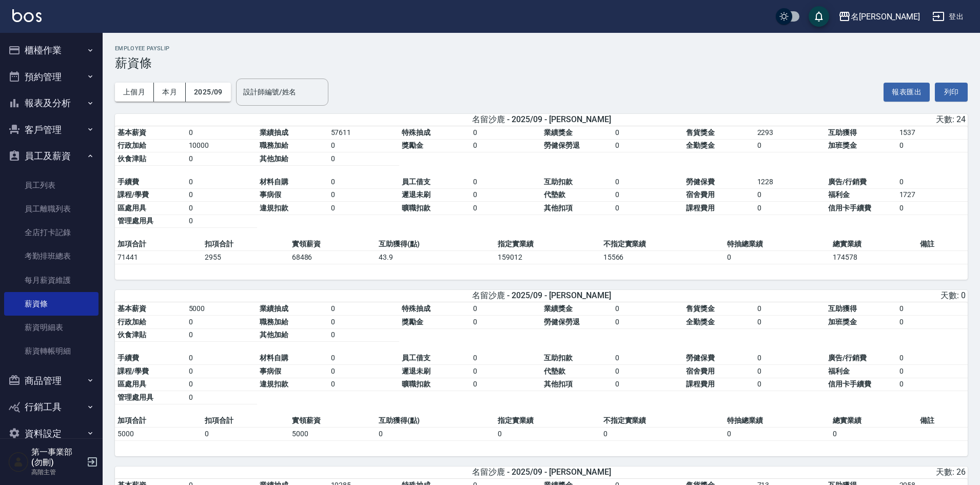 This screenshot has height=485, width=980. I want to click on td: 15566, so click(663, 258).